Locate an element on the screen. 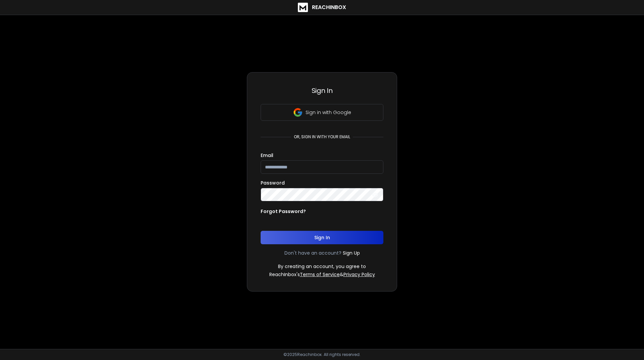  span: Privacy Policy is located at coordinates (359, 274).